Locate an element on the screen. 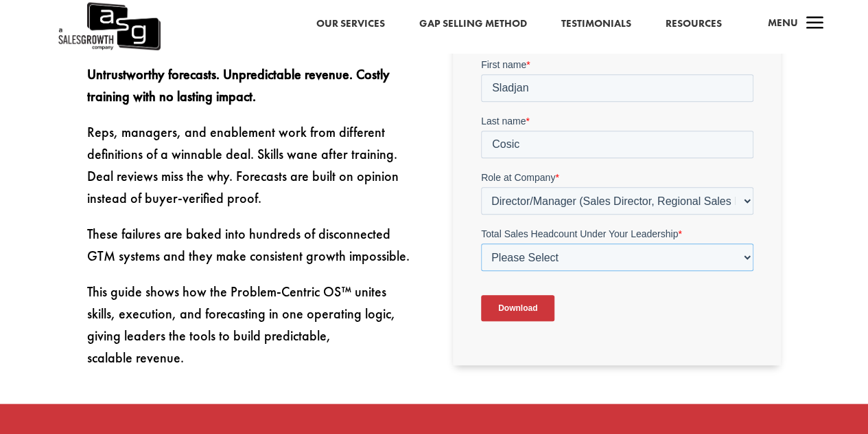 This screenshot has height=434, width=868. p: These failures are baked into hundreds of disconnected GTM systems and they make consistent growt... is located at coordinates (252, 252).